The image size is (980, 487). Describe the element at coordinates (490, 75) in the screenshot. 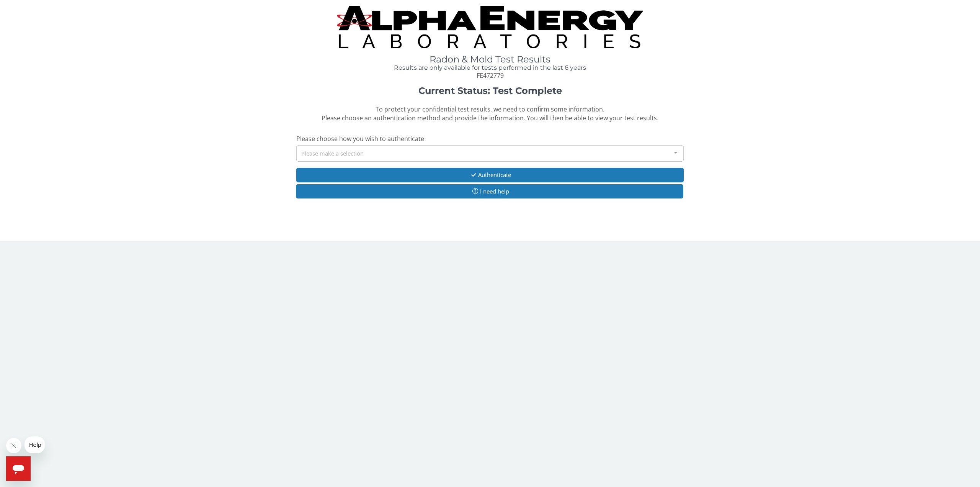

I see `span: FE472779` at that location.